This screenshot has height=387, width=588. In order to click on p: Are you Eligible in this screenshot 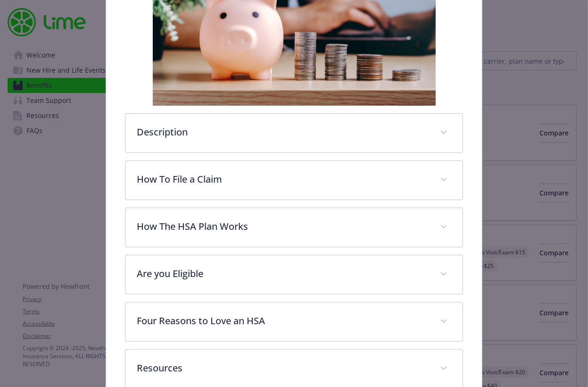, I will do `click(282, 274)`.